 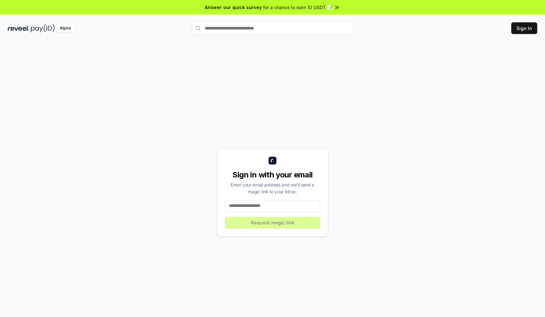 I want to click on button: Sign In, so click(x=524, y=28).